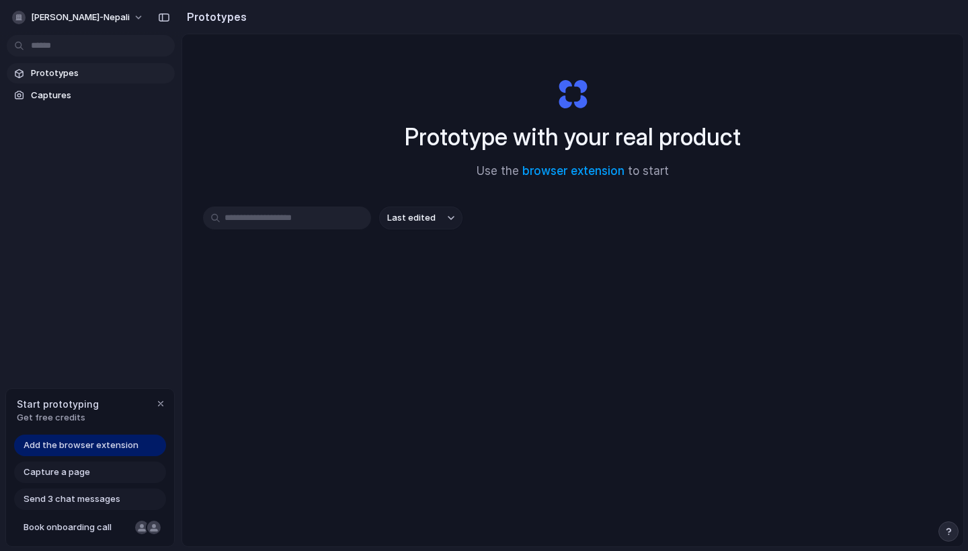 The height and width of the screenshot is (551, 968). What do you see at coordinates (56, 472) in the screenshot?
I see `span: Capture a page` at bounding box center [56, 472].